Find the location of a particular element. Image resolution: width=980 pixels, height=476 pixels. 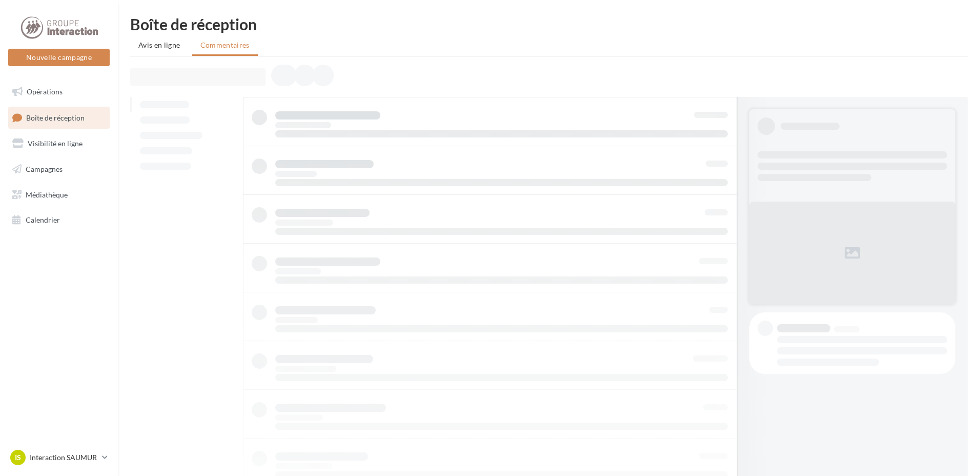

a: Calendrier is located at coordinates (59, 220).